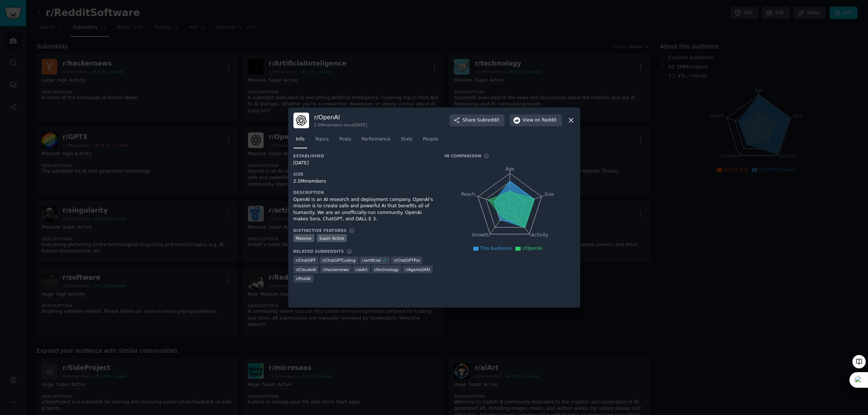 The width and height of the screenshot is (868, 415). What do you see at coordinates (387, 269) in the screenshot?
I see `span: r/ technology` at bounding box center [387, 269].